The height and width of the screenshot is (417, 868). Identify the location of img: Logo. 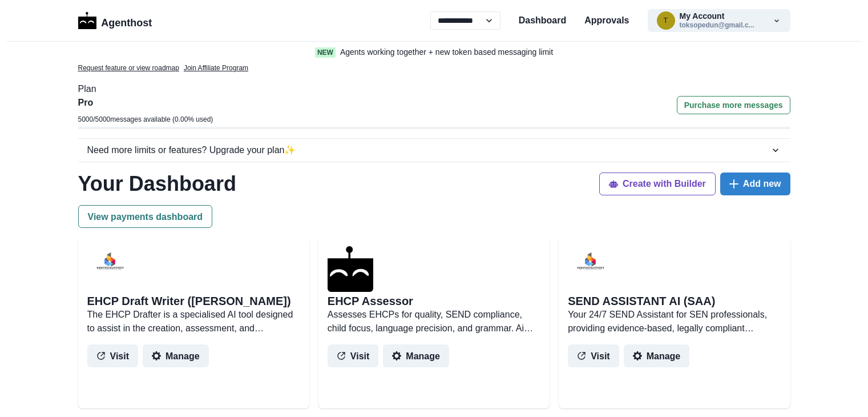
(87, 20).